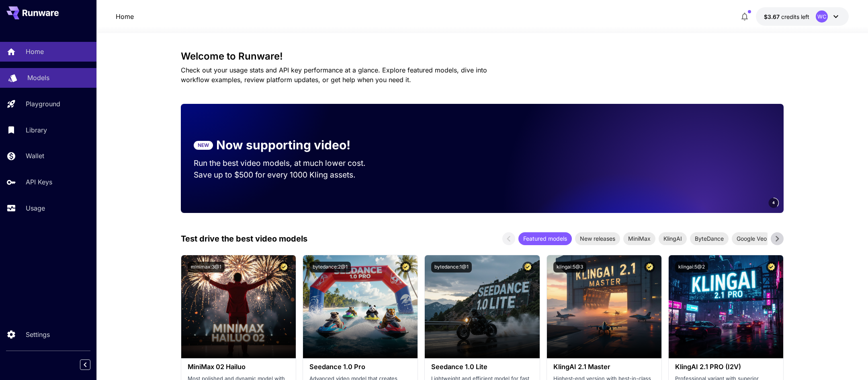 This screenshot has height=380, width=868. Describe the element at coordinates (773, 17) in the screenshot. I see `span: $3.67` at that location.